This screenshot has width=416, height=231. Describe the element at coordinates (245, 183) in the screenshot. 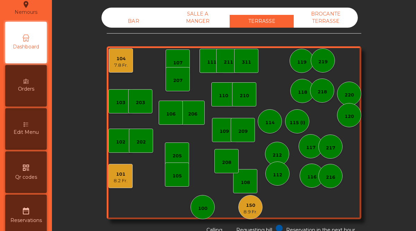

I see `div: 108` at that location.